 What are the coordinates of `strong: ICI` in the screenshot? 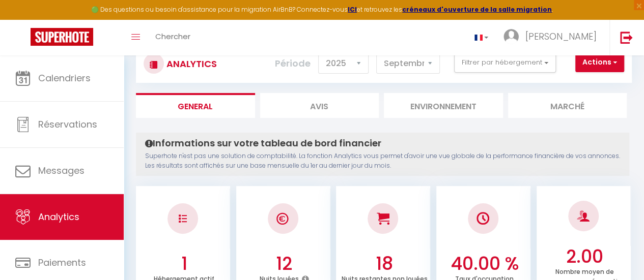 It's located at (353, 9).